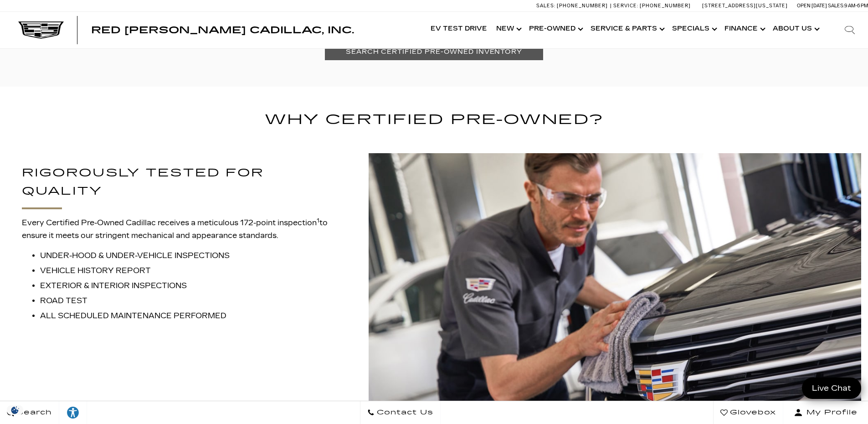 This screenshot has height=424, width=868. I want to click on a: Glovebox, so click(749, 413).